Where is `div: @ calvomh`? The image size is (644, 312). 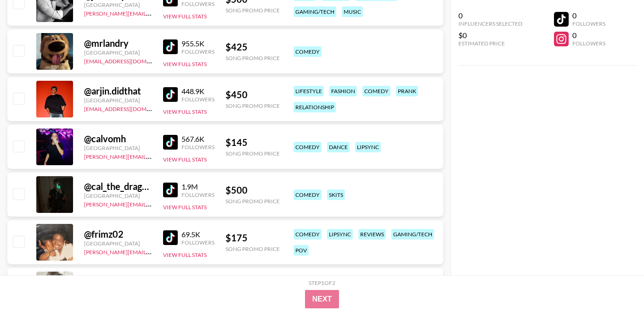 div: @ calvomh is located at coordinates (118, 139).